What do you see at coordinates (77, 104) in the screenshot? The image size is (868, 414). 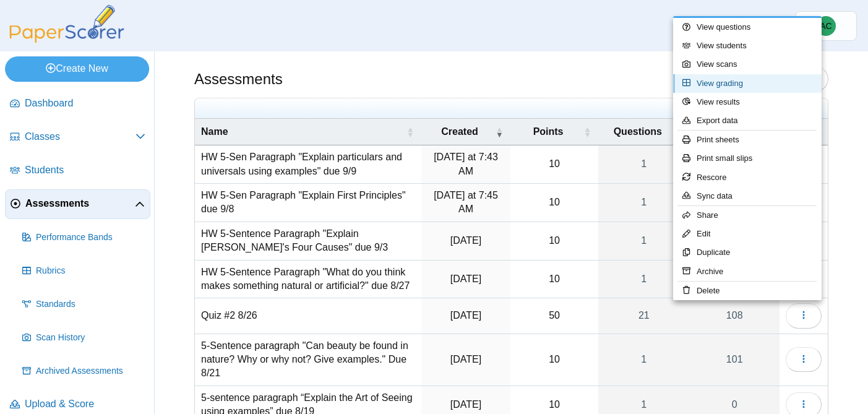 I see `a: Dashboard` at bounding box center [77, 104].